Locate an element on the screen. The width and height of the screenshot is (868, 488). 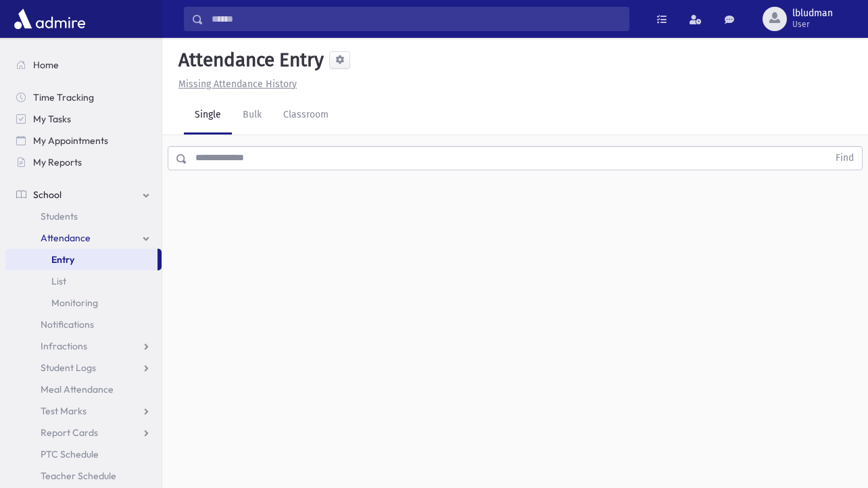
span: Entry is located at coordinates (63, 260).